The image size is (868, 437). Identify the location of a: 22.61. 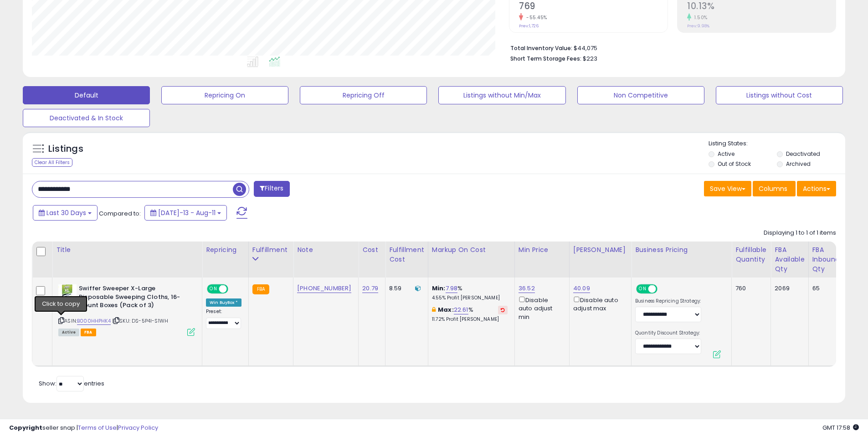
(461, 310).